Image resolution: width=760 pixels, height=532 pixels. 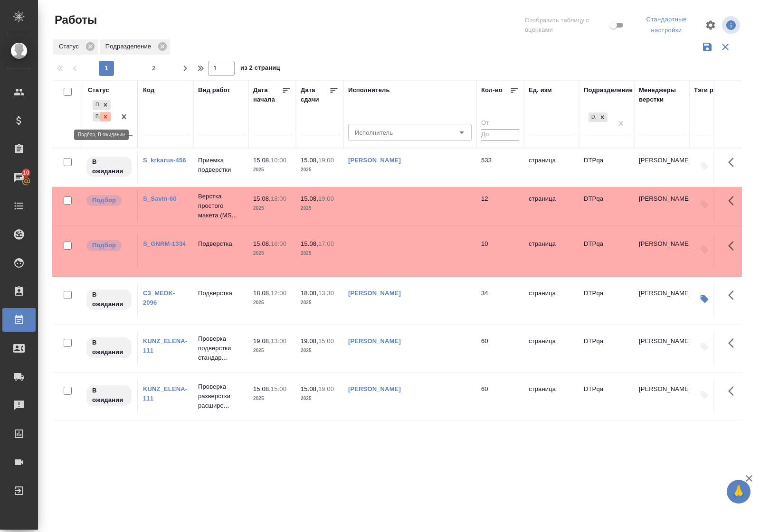 I want to click on a: KUNZ_ELENA-111, so click(x=165, y=394).